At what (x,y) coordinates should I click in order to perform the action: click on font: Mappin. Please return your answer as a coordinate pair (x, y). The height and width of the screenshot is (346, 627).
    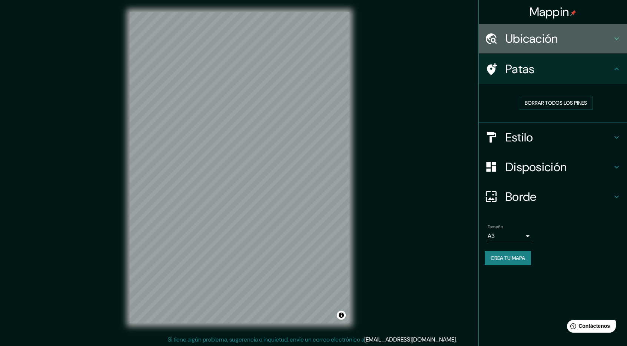
    Looking at the image, I should click on (550, 12).